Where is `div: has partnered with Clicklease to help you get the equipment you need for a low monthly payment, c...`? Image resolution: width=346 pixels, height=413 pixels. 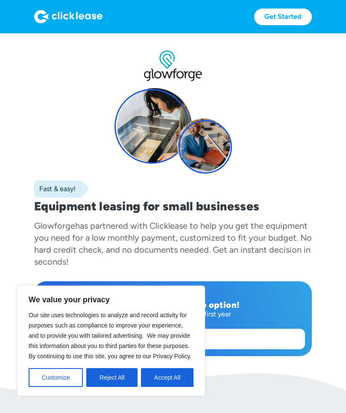
div: has partnered with Clicklease to help you get the equipment you need for a low monthly payment, c... is located at coordinates (173, 244).